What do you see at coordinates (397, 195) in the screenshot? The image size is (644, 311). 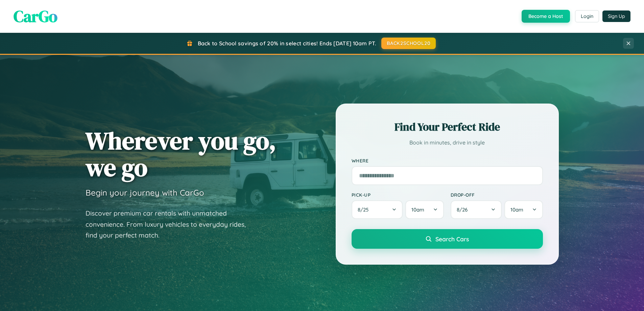 I see `label: Pick-up` at bounding box center [397, 195].